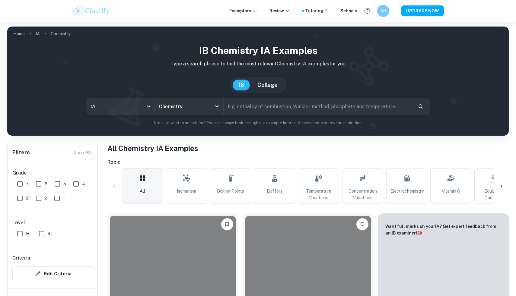 This screenshot has height=296, width=516. What do you see at coordinates (91, 11) in the screenshot?
I see `img: Clastify logo` at bounding box center [91, 11].